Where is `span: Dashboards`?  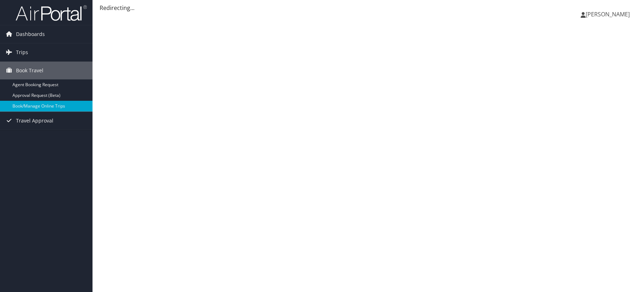
span: Dashboards is located at coordinates (30, 34).